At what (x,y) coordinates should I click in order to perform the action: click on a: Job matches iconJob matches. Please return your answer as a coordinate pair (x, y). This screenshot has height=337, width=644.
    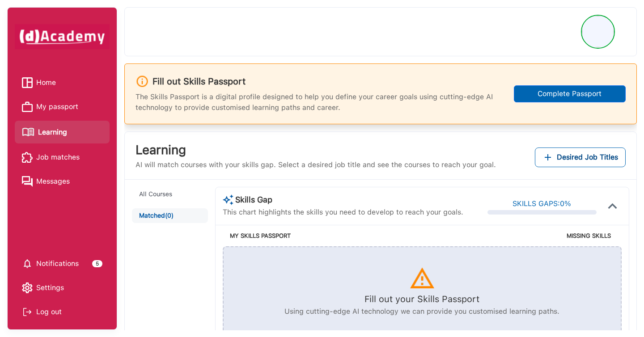
    Looking at the image, I should click on (62, 157).